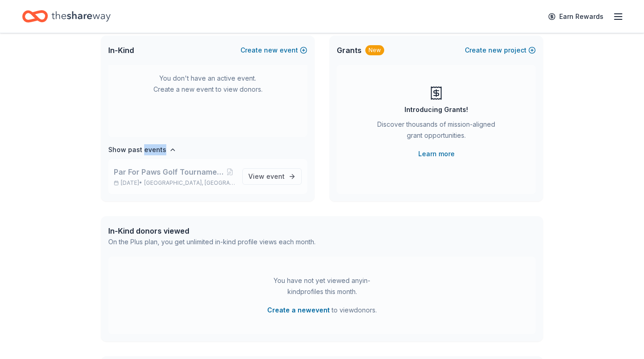 Image resolution: width=644 pixels, height=359 pixels. What do you see at coordinates (576, 17) in the screenshot?
I see `a: Earn Rewards` at bounding box center [576, 17].